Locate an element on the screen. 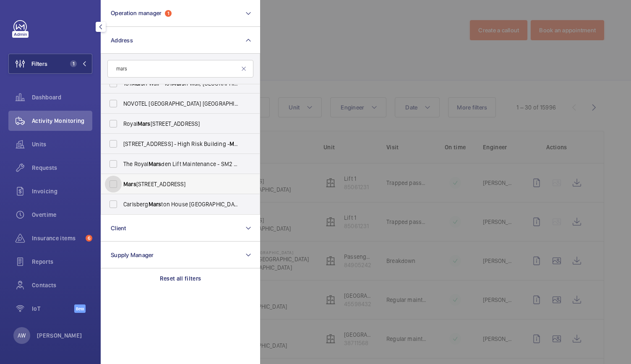  span: Overtime is located at coordinates (62, 215).